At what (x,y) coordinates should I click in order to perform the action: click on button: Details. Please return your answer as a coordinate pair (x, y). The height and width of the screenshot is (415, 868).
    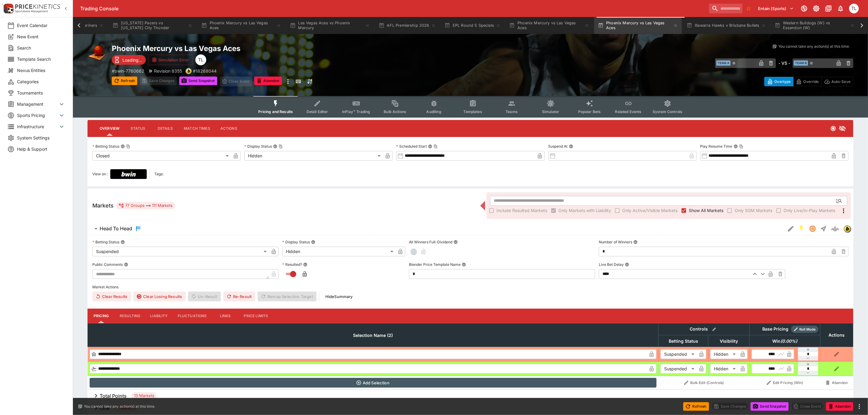
    Looking at the image, I should click on (166, 128).